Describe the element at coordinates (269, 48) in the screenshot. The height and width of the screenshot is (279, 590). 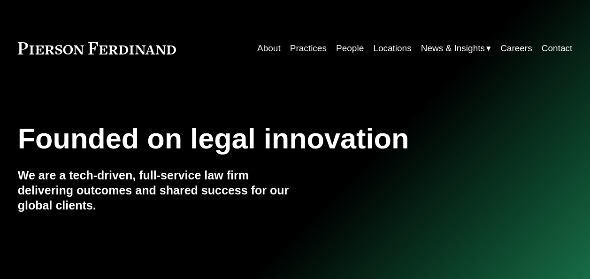
I see `a: About` at that location.